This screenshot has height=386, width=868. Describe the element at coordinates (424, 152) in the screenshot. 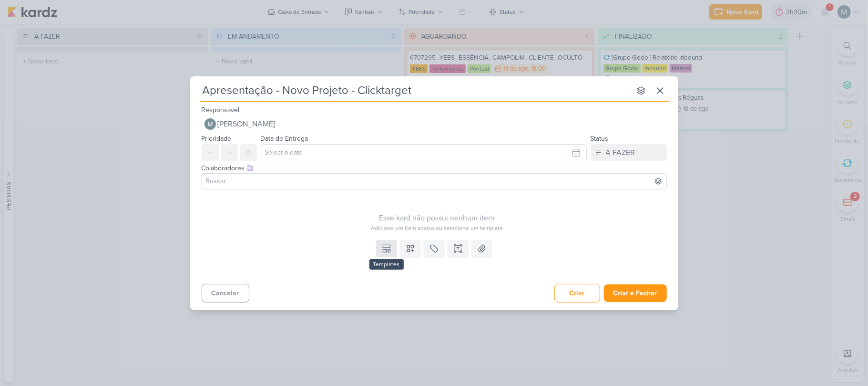

I see `input: Select a date` at that location.